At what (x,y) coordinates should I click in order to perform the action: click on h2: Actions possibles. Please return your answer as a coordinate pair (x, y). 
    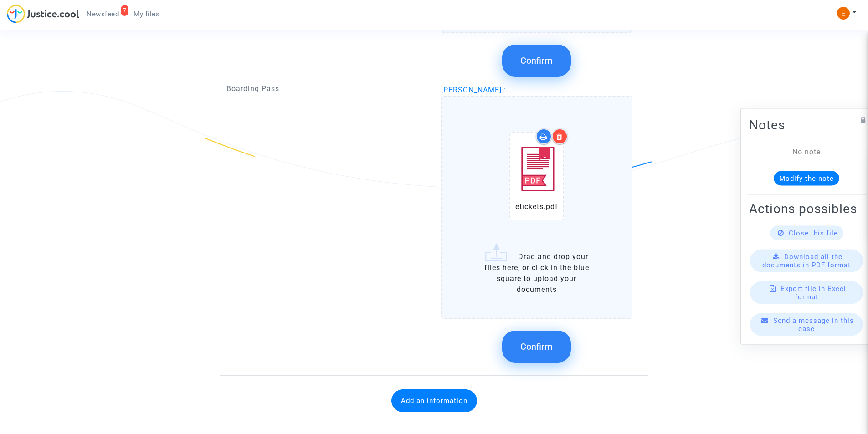
    Looking at the image, I should click on (806, 208).